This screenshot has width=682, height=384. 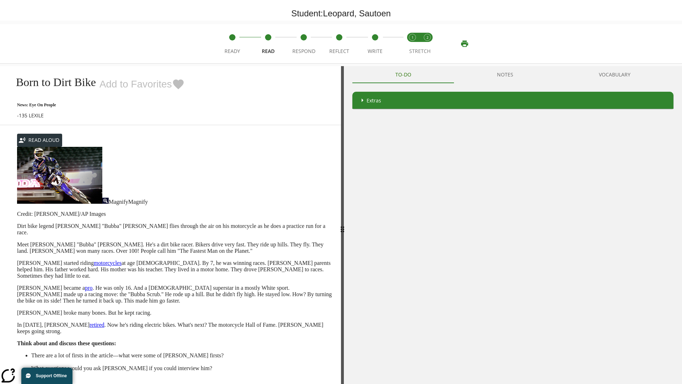 What do you see at coordinates (513, 225) in the screenshot?
I see `div: activity` at bounding box center [513, 225].